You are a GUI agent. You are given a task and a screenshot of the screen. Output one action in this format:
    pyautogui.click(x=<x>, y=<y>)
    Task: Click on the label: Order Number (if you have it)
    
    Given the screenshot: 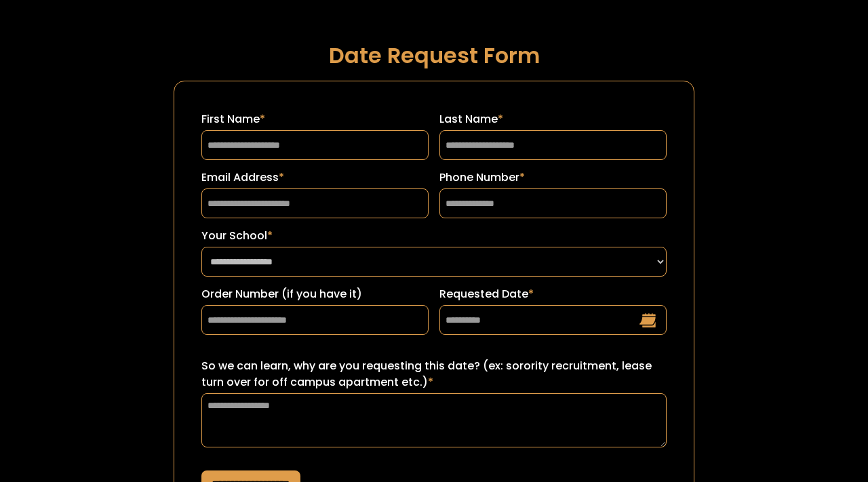 What is the action you would take?
    pyautogui.click(x=315, y=294)
    